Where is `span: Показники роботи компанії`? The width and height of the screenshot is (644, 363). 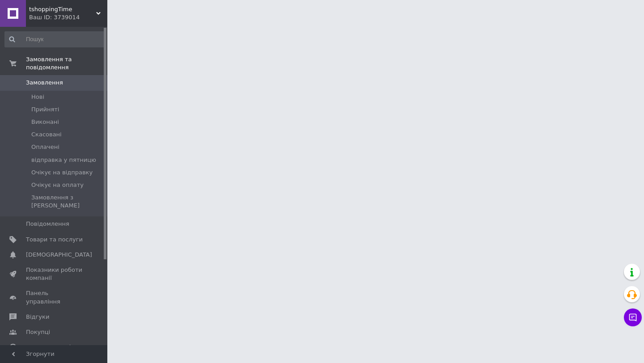 span: Показники роботи компанії is located at coordinates (54, 274).